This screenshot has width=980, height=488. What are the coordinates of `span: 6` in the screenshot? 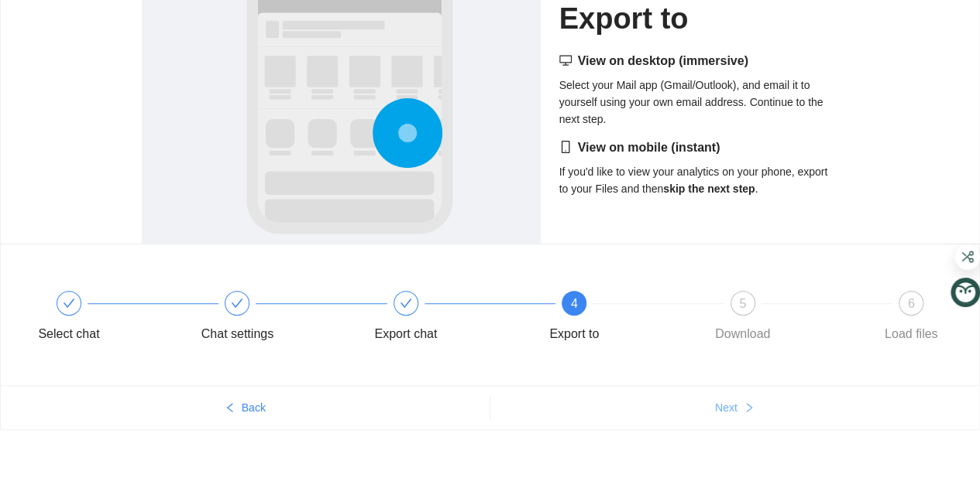 It's located at (911, 304).